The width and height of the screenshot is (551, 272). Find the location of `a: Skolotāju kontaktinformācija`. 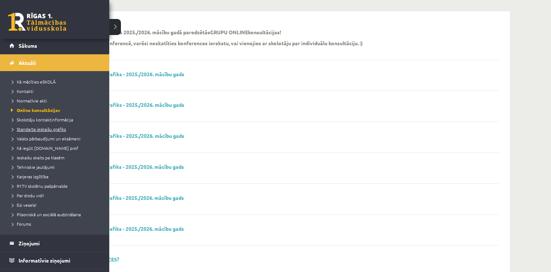

a: Skolotāju kontaktinformācija is located at coordinates (55, 120).